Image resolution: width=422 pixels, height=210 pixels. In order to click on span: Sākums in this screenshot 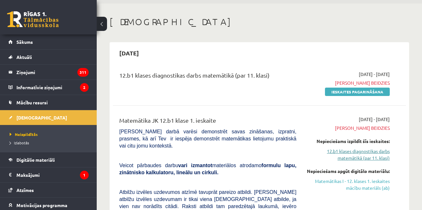, I will do `click(24, 42)`.